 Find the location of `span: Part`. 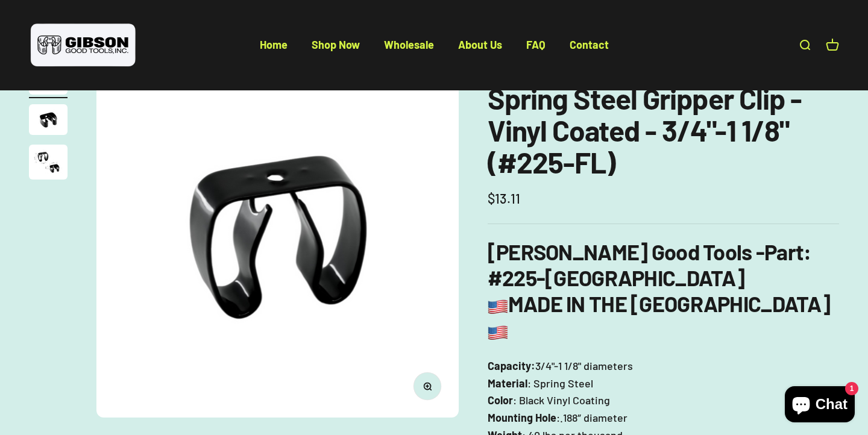

span: Part is located at coordinates (783, 251).